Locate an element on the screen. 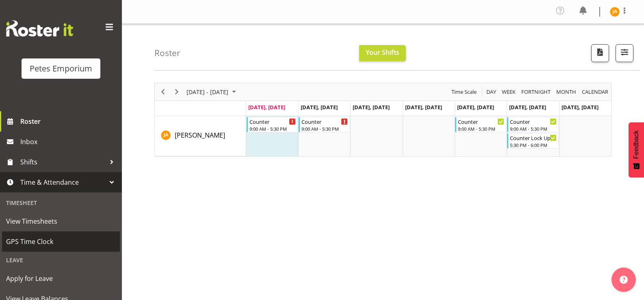 The width and height of the screenshot is (644, 300). div: Jeseryl Armstrong"s event - Counter Begin From Tuesday, September 2, 2025 at 9:00:00 AM GMT+12:00... is located at coordinates (324, 125).